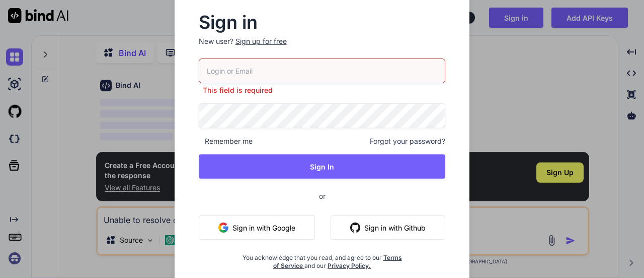  What do you see at coordinates (322, 166) in the screenshot?
I see `button: Sign In` at bounding box center [322, 166].